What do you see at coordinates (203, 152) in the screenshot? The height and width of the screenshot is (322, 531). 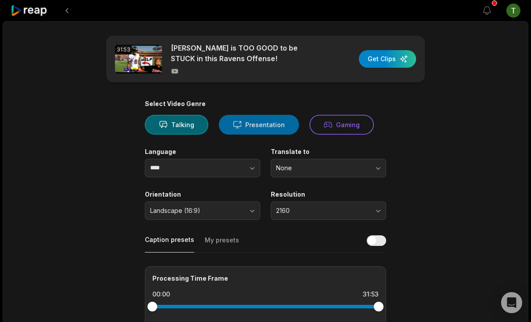 I see `label: Language` at bounding box center [203, 152].